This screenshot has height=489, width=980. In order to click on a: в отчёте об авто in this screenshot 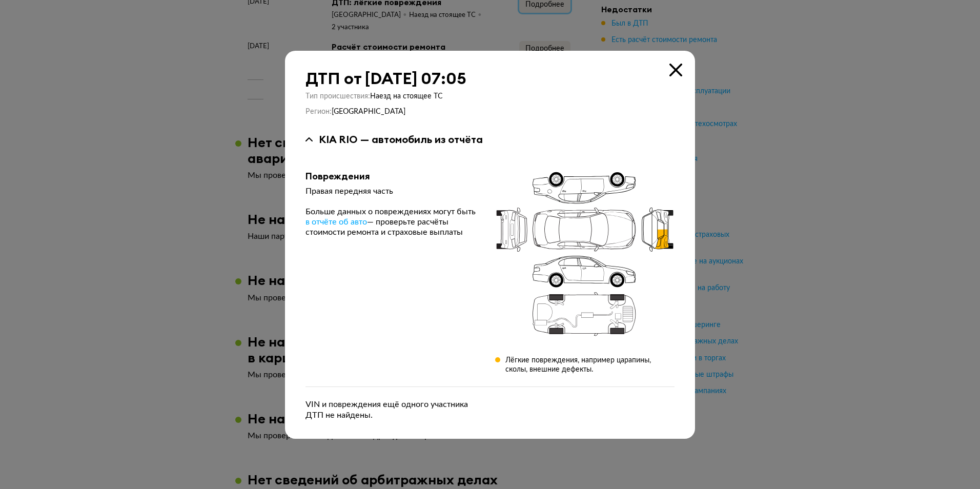, I will do `click(336, 222)`.